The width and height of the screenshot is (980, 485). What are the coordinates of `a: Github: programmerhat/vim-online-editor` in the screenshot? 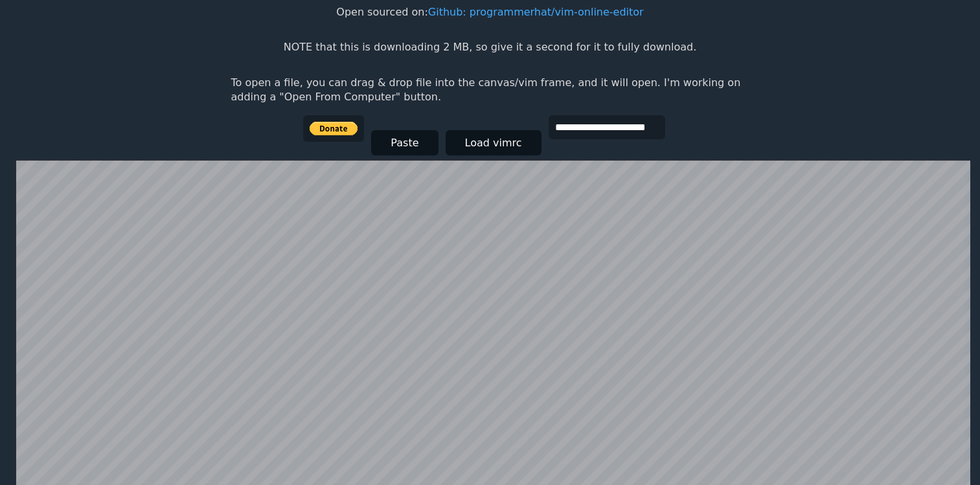 It's located at (535, 12).